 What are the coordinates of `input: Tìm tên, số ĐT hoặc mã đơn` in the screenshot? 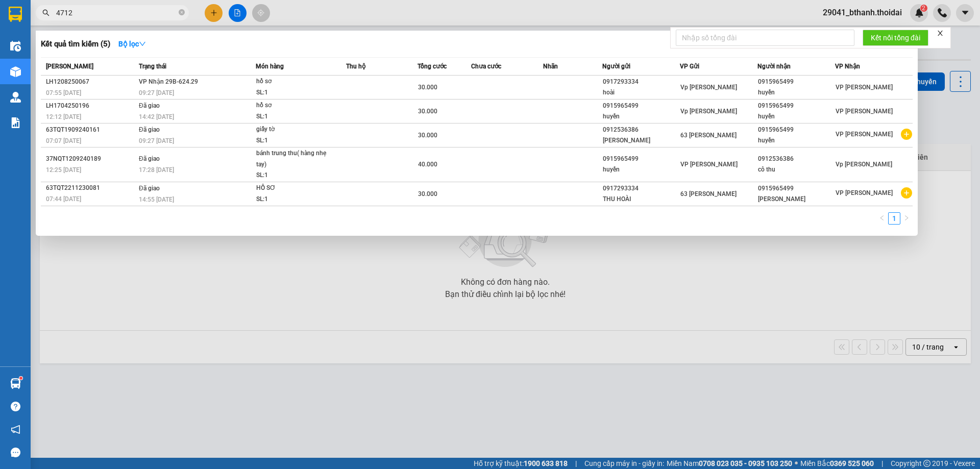 It's located at (116, 13).